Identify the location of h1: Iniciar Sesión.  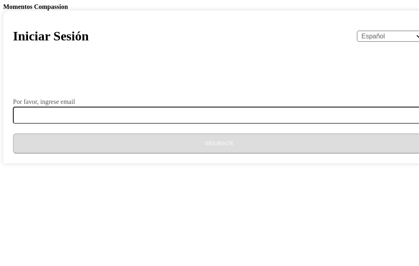
(51, 36).